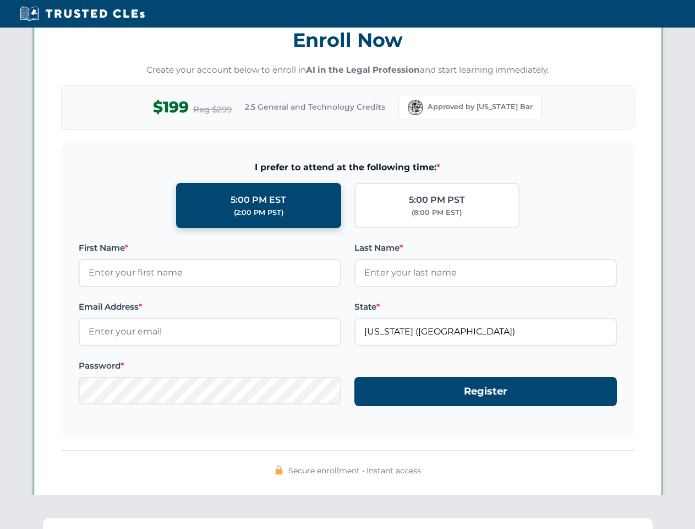 The height and width of the screenshot is (529, 695). Describe the element at coordinates (348, 167) in the screenshot. I see `span: I prefer to attend at the following time:` at that location.